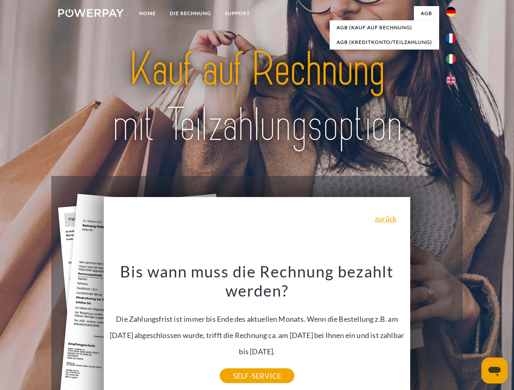 This screenshot has height=390, width=514. What do you see at coordinates (190, 13) in the screenshot?
I see `a: DIE RECHNUNG` at bounding box center [190, 13].